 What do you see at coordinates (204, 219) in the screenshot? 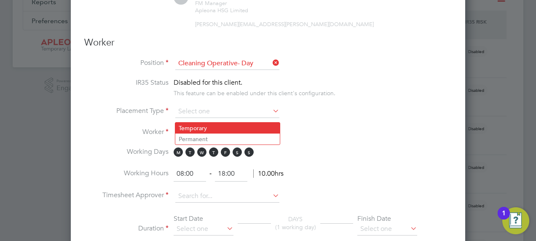
I see `div: Start Date` at bounding box center [204, 219].